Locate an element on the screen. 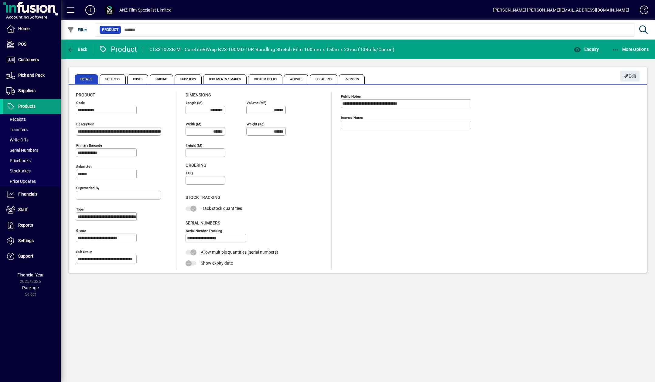  span: More Options is located at coordinates (631, 49).